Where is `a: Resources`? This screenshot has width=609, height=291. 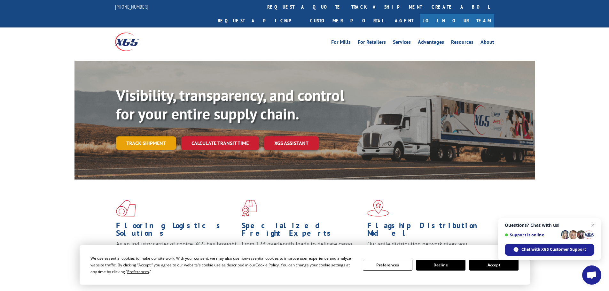 a: Resources is located at coordinates (462, 43).